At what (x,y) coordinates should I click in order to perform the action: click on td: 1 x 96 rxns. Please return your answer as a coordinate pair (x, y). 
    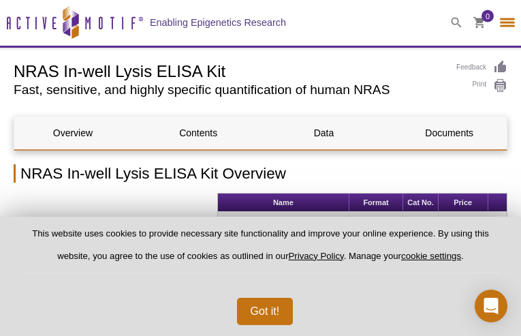
    Looking at the image, I should click on (377, 223).